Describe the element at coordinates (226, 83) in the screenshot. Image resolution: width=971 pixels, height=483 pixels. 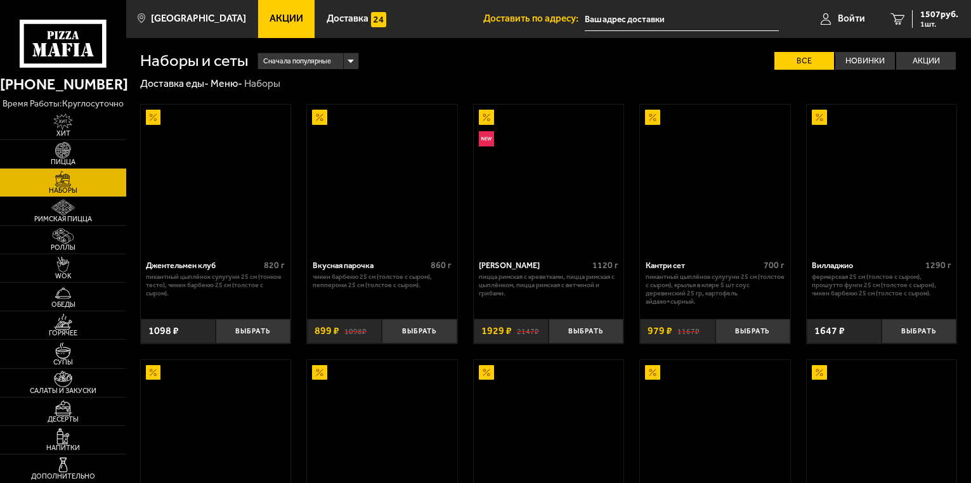
I see `a: Меню-` at that location.